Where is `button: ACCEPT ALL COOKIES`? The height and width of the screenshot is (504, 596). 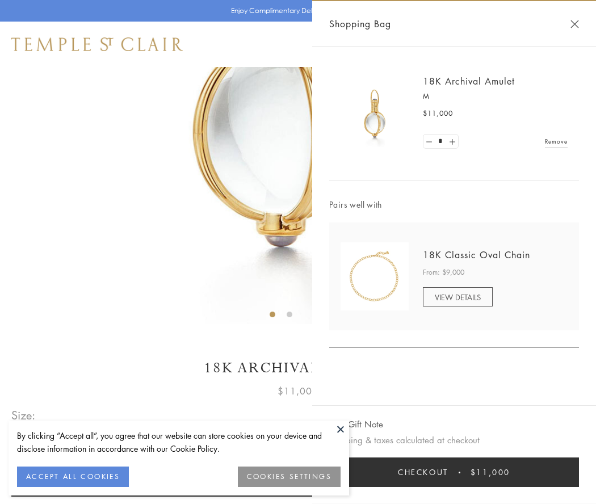
button: ACCEPT ALL COOKIES is located at coordinates (73, 477).